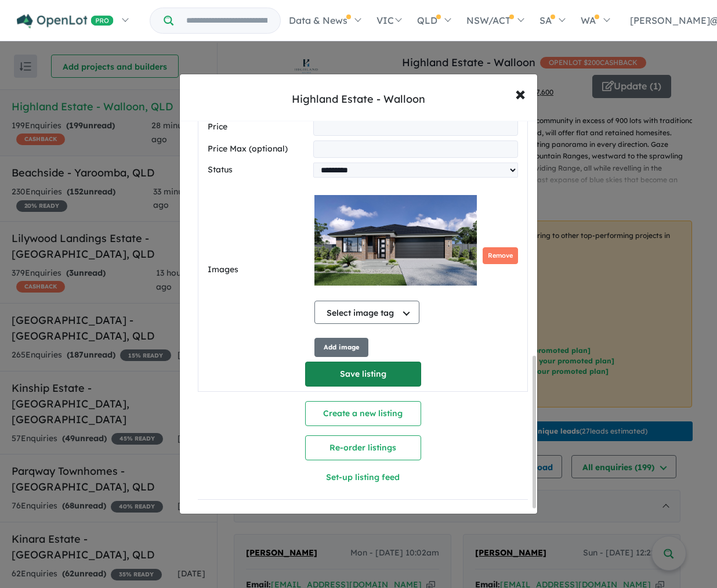 Image resolution: width=717 pixels, height=588 pixels. I want to click on button: Set-up listing feed, so click(363, 477).